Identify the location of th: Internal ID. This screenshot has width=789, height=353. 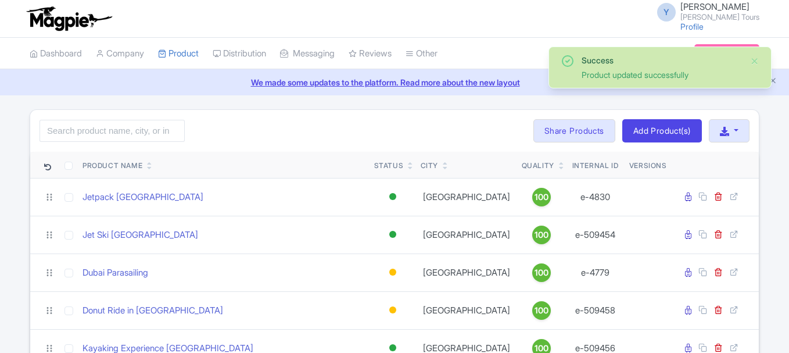
(595, 165).